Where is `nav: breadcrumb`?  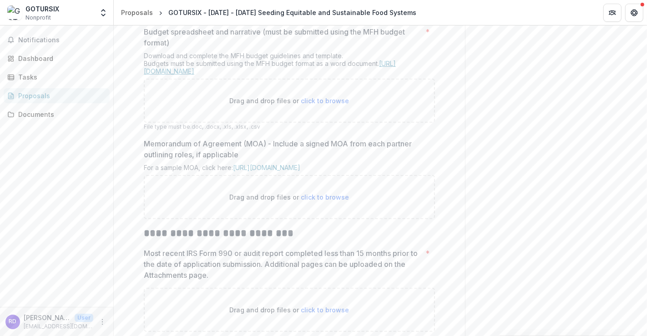
nav: breadcrumb is located at coordinates (269, 12).